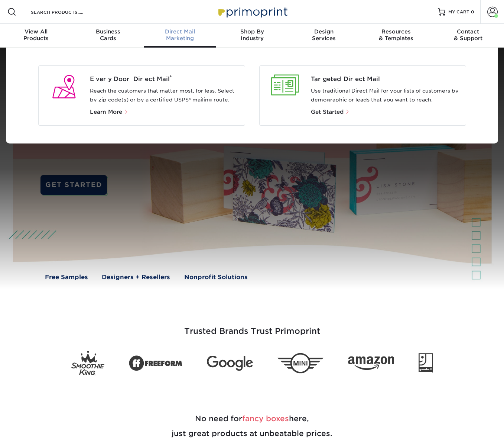 The width and height of the screenshot is (504, 442). What do you see at coordinates (459, 12) in the screenshot?
I see `span: MY CART` at bounding box center [459, 12].